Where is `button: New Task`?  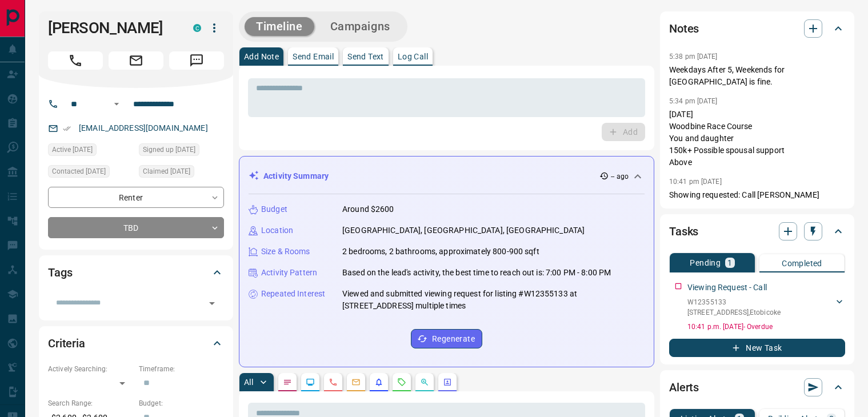 button: New Task is located at coordinates (758, 348).